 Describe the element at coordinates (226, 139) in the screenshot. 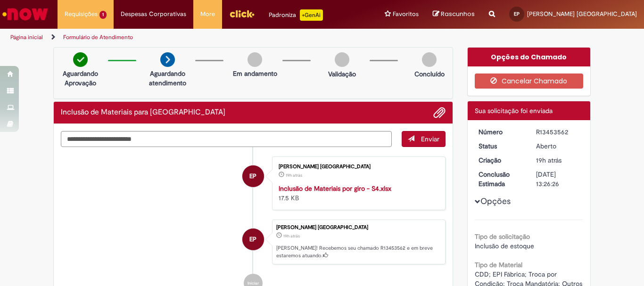

I see `textarea: Digite sua mensagem aqui...` at that location.